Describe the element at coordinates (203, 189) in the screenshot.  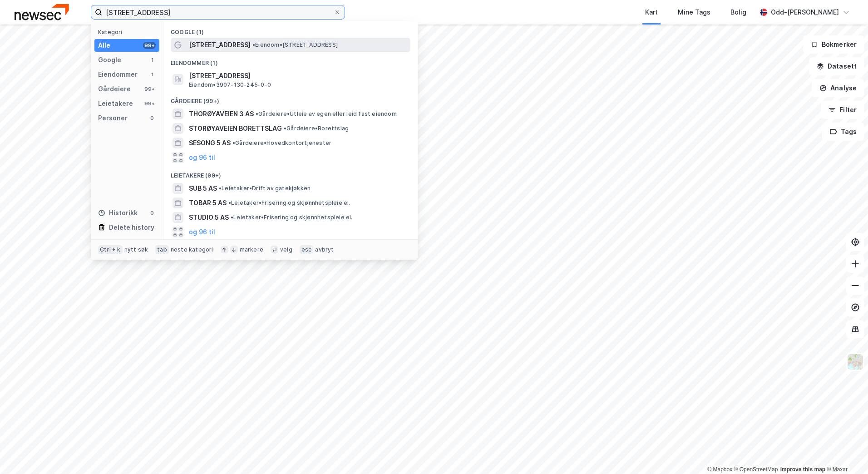
I see `span: SUB 5 AS` at that location.